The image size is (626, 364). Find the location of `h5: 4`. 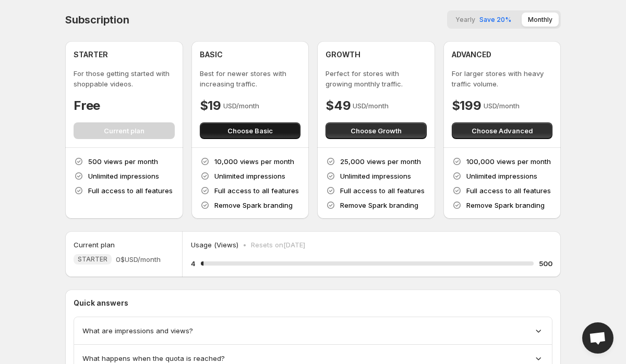

h5: 4 is located at coordinates (193, 264).